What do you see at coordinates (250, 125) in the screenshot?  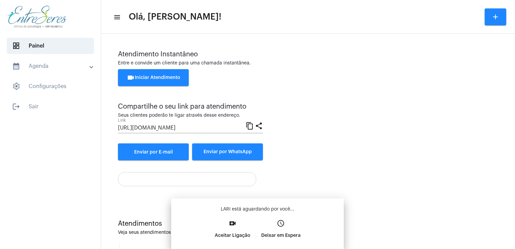 I see `mat-icon: content_copy` at bounding box center [250, 125].